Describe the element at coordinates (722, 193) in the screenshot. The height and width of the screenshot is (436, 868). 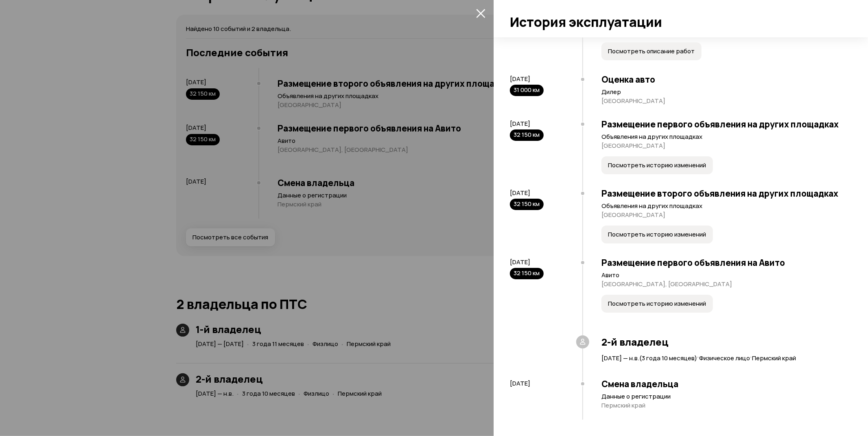
I see `h3: Размещение второго объявления на других площадках` at that location.